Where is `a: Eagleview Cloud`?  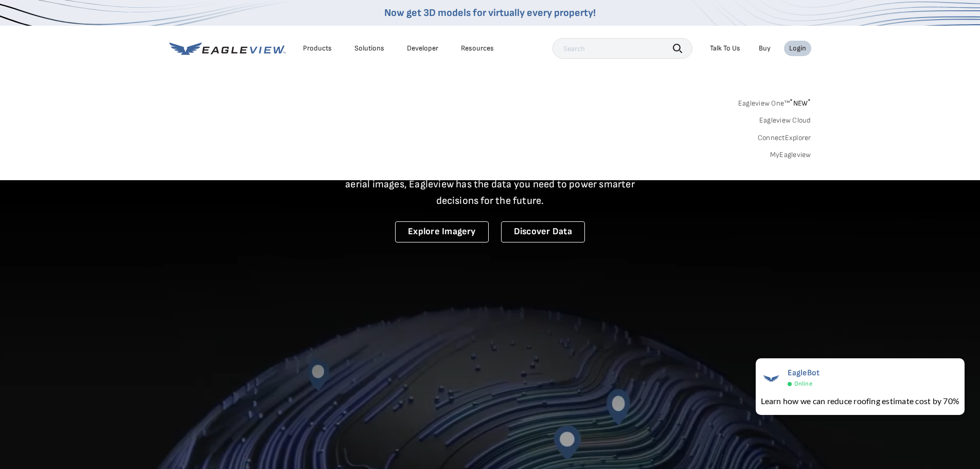
a: Eagleview Cloud is located at coordinates (785, 121).